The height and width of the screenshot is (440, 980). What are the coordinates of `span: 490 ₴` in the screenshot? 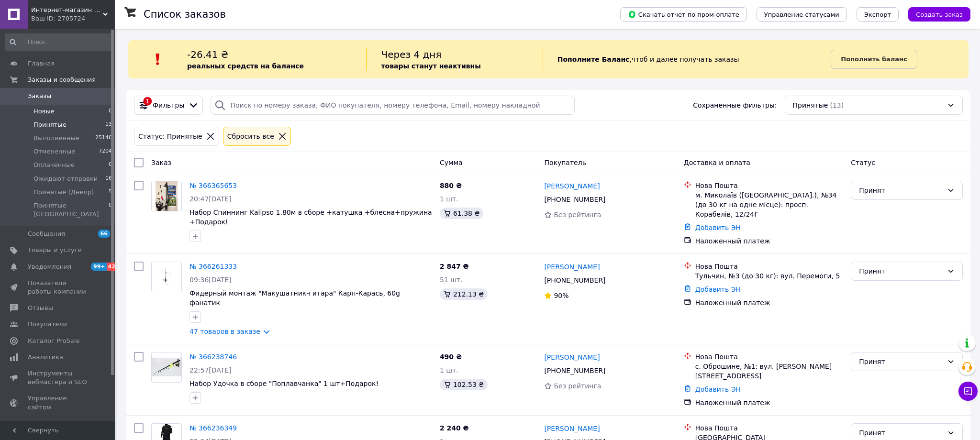 It's located at (451, 357).